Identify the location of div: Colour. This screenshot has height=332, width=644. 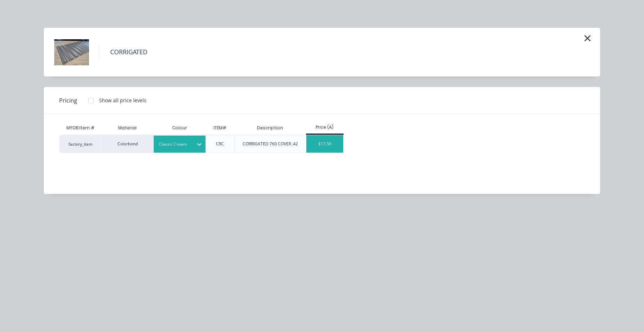
(180, 128).